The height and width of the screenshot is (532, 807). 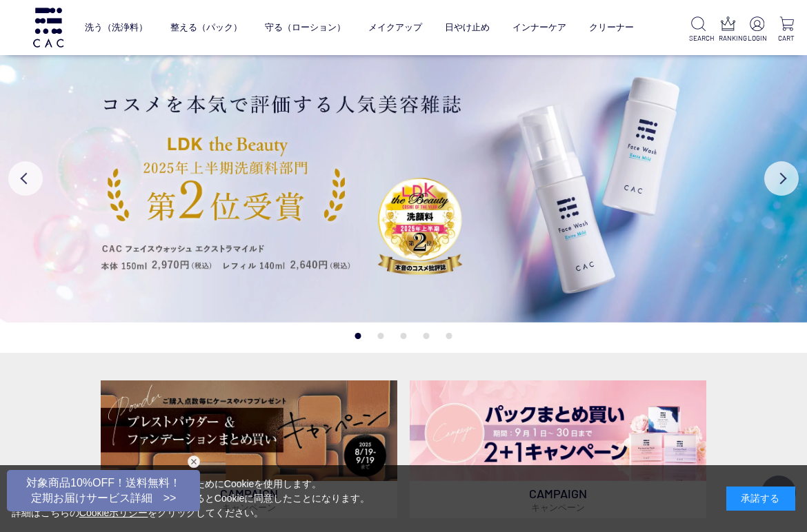 What do you see at coordinates (558, 431) in the screenshot?
I see `img: パックキャンペーン2+1` at bounding box center [558, 431].